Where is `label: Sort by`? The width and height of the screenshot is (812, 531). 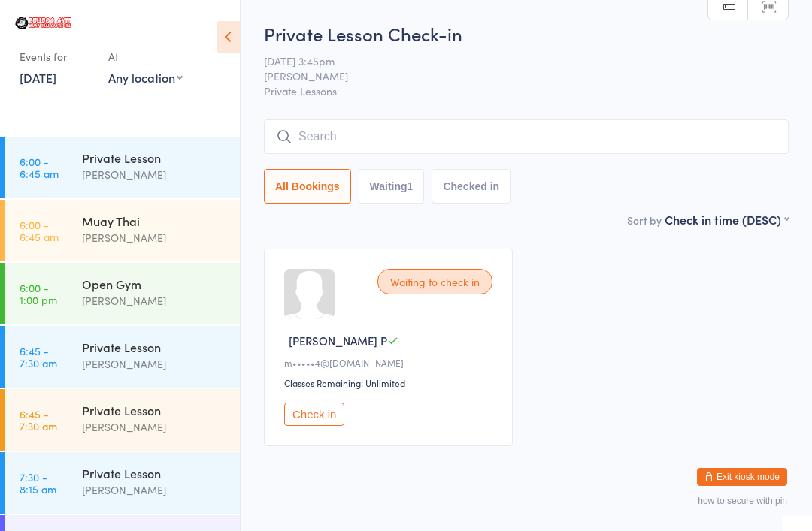 label: Sort by is located at coordinates (644, 221).